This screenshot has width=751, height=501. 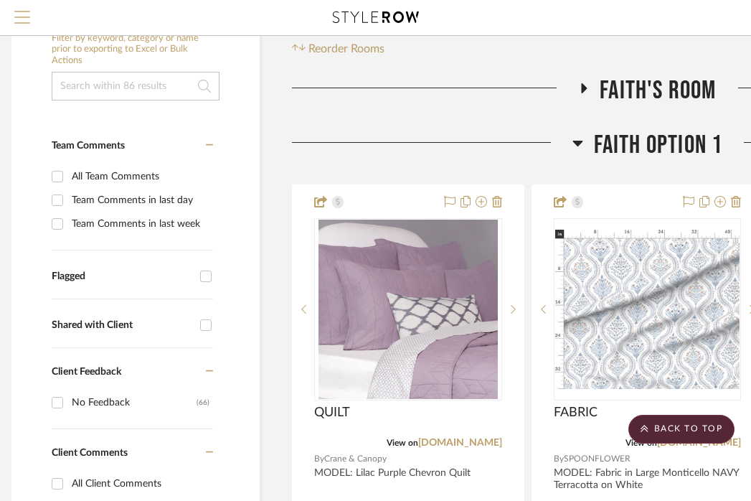 What do you see at coordinates (332, 413) in the screenshot?
I see `span: QUILT` at bounding box center [332, 413].